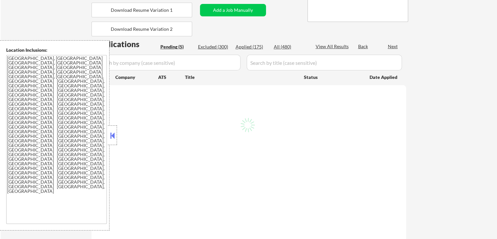 This screenshot has width=497, height=239. What do you see at coordinates (167, 62) in the screenshot?
I see `input: Search by company (case sensitive)` at bounding box center [167, 62].